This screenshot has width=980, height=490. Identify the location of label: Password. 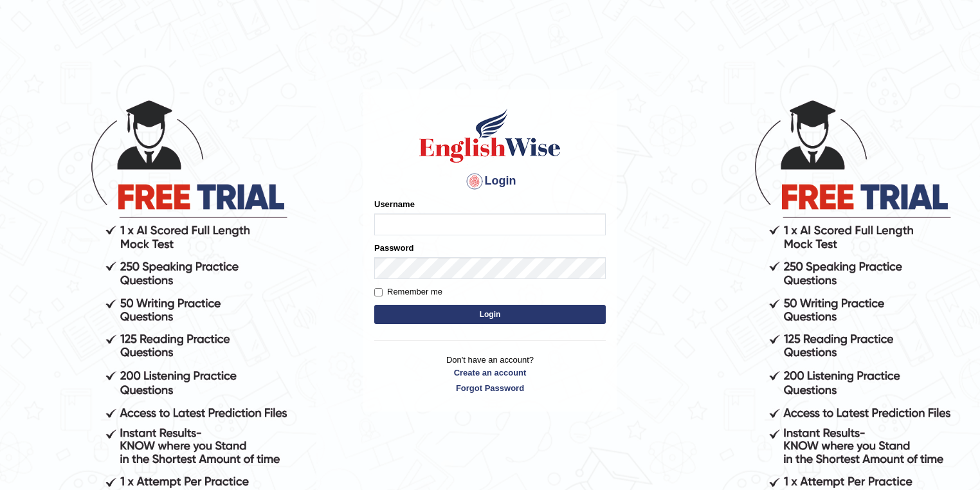
(393, 248).